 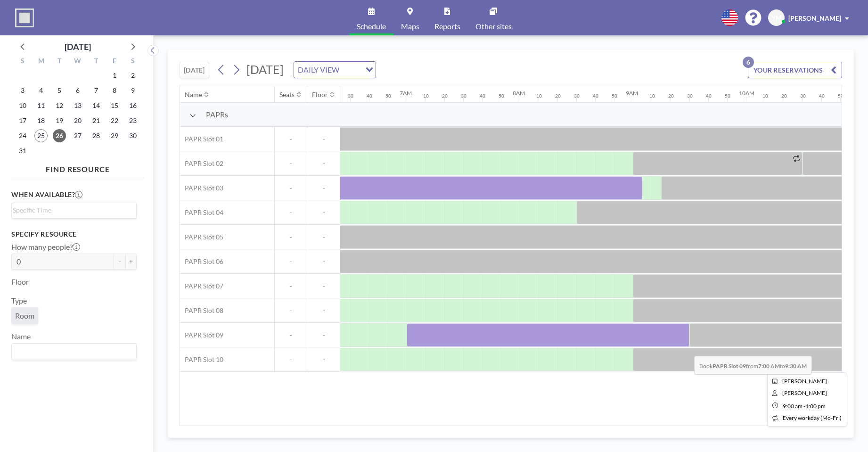 What do you see at coordinates (202, 335) in the screenshot?
I see `span: PAPR Slot 09` at bounding box center [202, 335].